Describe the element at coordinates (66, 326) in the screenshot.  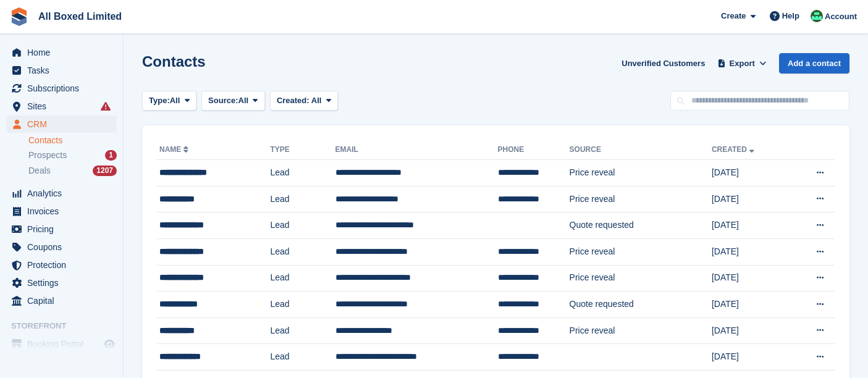
I see `span: Storefront` at that location.